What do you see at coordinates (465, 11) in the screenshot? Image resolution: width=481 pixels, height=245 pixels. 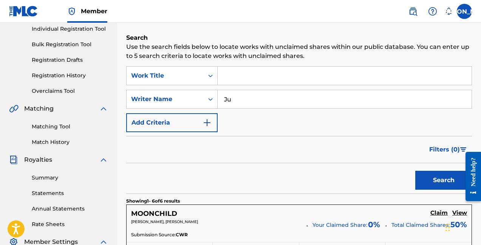 I see `div: User Menu` at bounding box center [465, 11].